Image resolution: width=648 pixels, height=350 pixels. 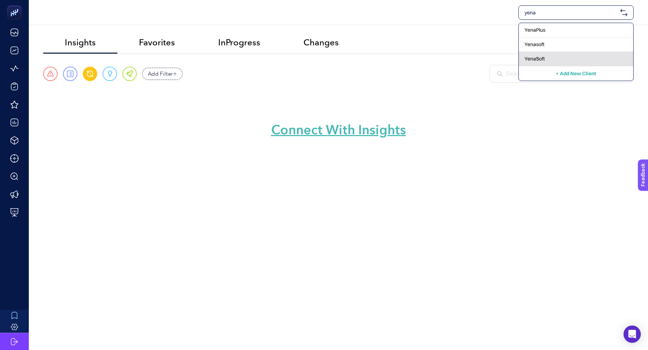 What do you see at coordinates (16, 5) in the screenshot?
I see `span: Feedback` at bounding box center [16, 5].